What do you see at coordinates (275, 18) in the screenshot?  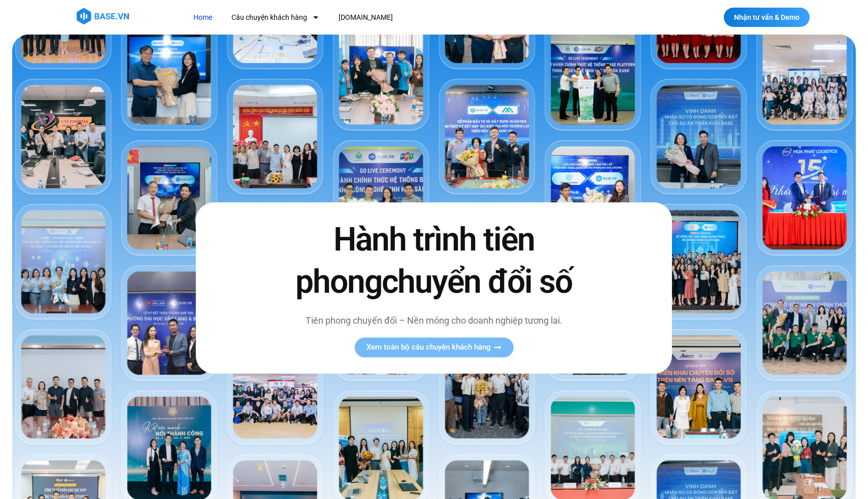 I see `a: Câu chuyện khách hàng` at bounding box center [275, 18].